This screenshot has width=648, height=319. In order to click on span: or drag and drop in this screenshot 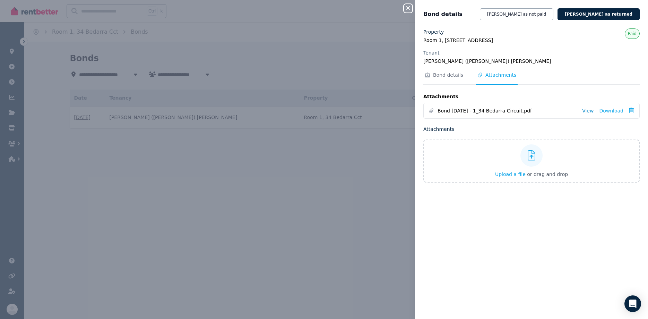, I will do `click(548, 174)`.